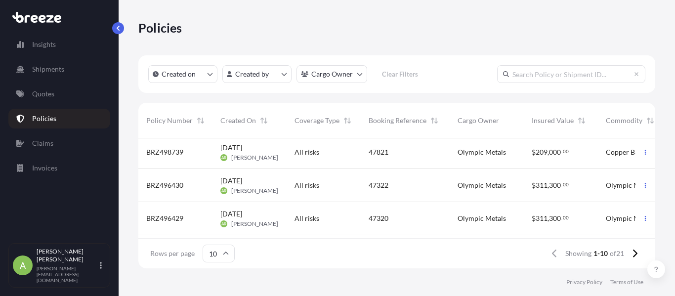  Describe the element at coordinates (626, 282) in the screenshot. I see `a: Terms of Use` at that location.